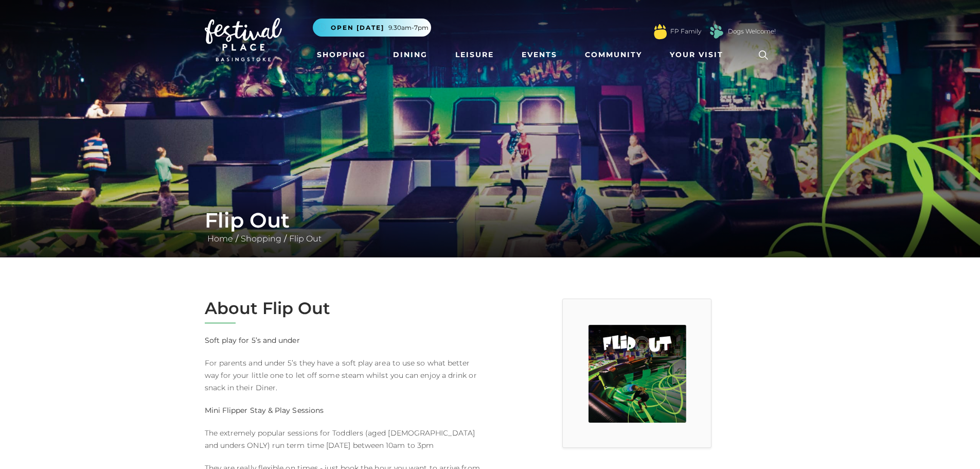 The width and height of the screenshot is (980, 469). I want to click on a: Community, so click(614, 55).